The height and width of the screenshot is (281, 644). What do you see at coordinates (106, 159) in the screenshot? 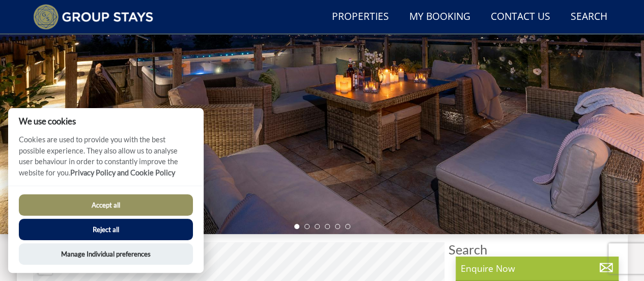
I see `p: Cookies are used to provide you with the best possible experience. They also allow us to analyse ...` at bounding box center [106, 159].